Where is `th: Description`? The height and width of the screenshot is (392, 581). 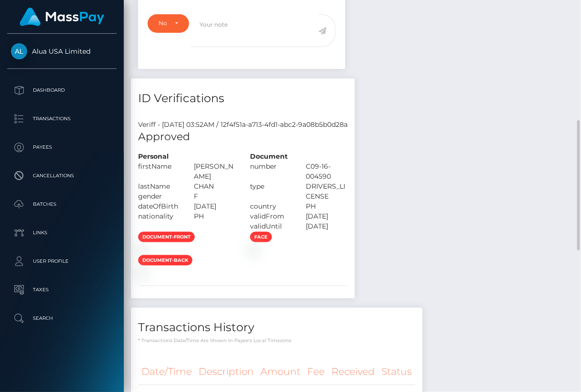 th: Description is located at coordinates (226, 372).